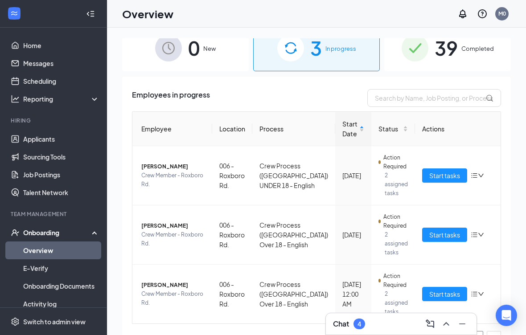  Describe the element at coordinates (61, 250) in the screenshot. I see `a: Overview` at that location.